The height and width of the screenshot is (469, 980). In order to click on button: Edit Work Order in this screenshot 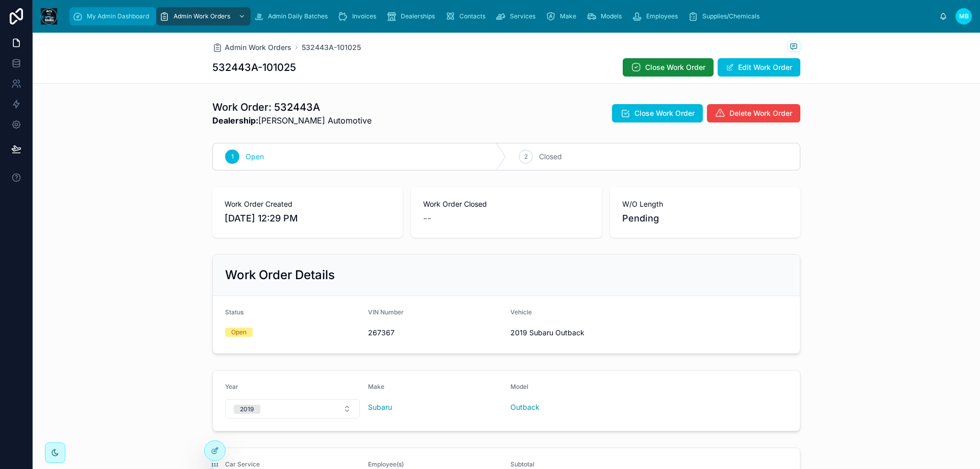, I will do `click(759, 68)`.